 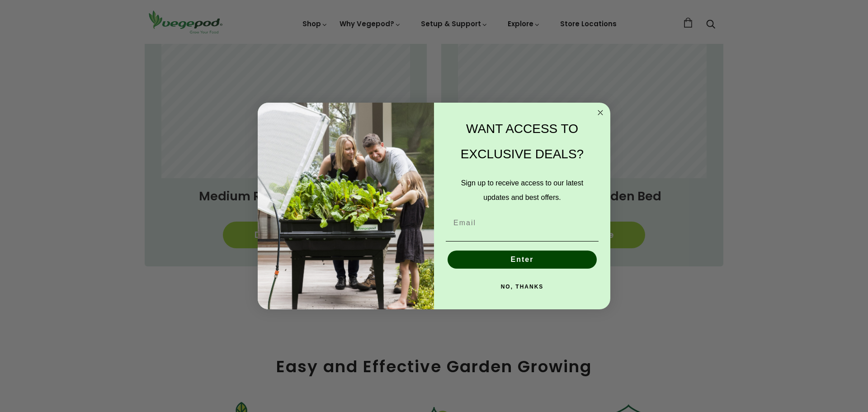 I want to click on img: underline, so click(x=522, y=241).